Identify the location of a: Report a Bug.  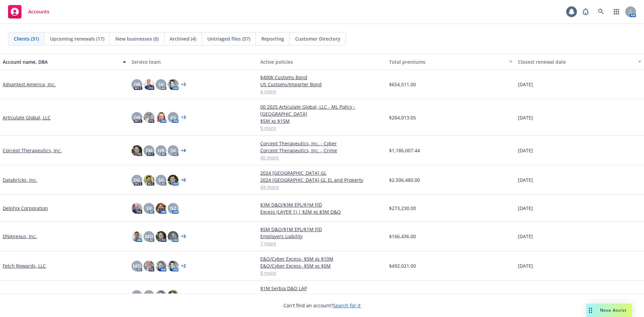
(586, 12).